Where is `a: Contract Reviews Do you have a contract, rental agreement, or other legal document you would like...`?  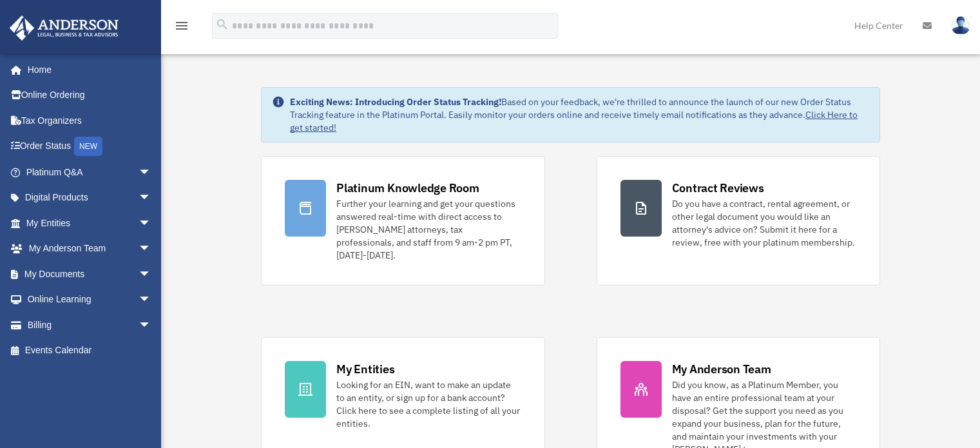 a: Contract Reviews Do you have a contract, rental agreement, or other legal document you would like... is located at coordinates (738, 220).